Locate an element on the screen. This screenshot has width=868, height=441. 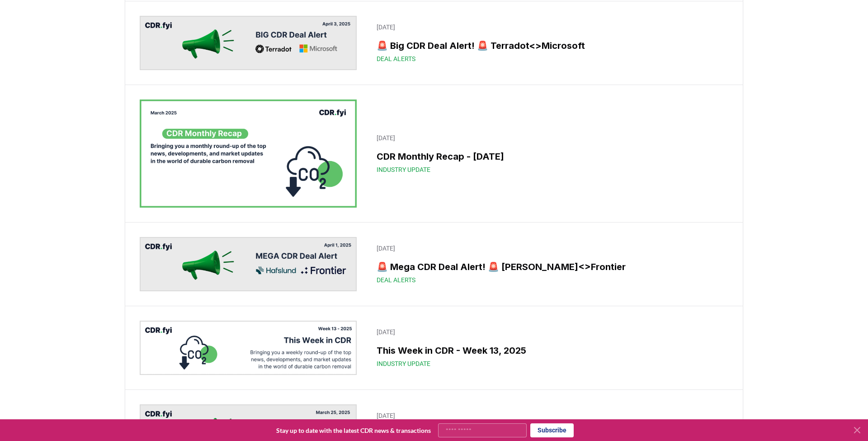
h3: This Week in CDR - Week 13, 2025 is located at coordinates (550, 350).